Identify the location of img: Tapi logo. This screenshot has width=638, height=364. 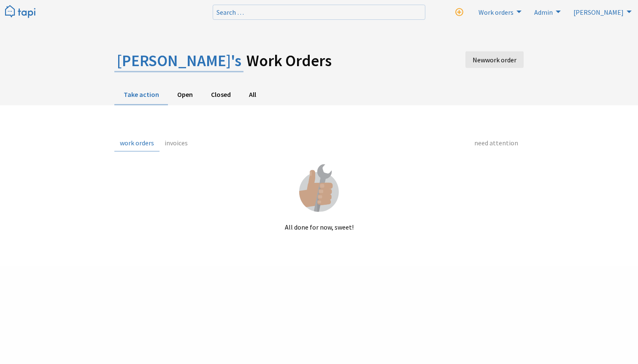
(20, 12).